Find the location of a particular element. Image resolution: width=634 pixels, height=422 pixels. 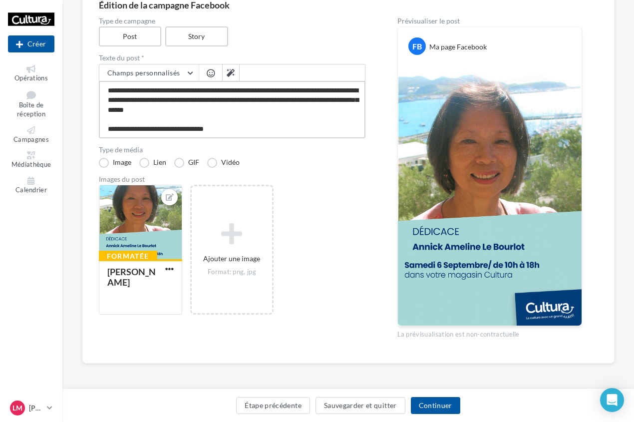

label: Vidéo is located at coordinates (223, 163).